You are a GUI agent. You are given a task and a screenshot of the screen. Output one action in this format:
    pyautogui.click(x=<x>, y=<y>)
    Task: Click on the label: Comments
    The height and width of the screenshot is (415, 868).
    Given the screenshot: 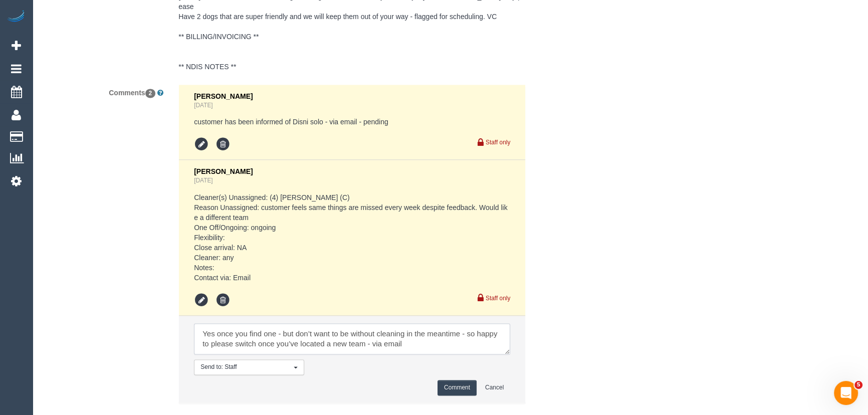 What is the action you would take?
    pyautogui.click(x=103, y=91)
    